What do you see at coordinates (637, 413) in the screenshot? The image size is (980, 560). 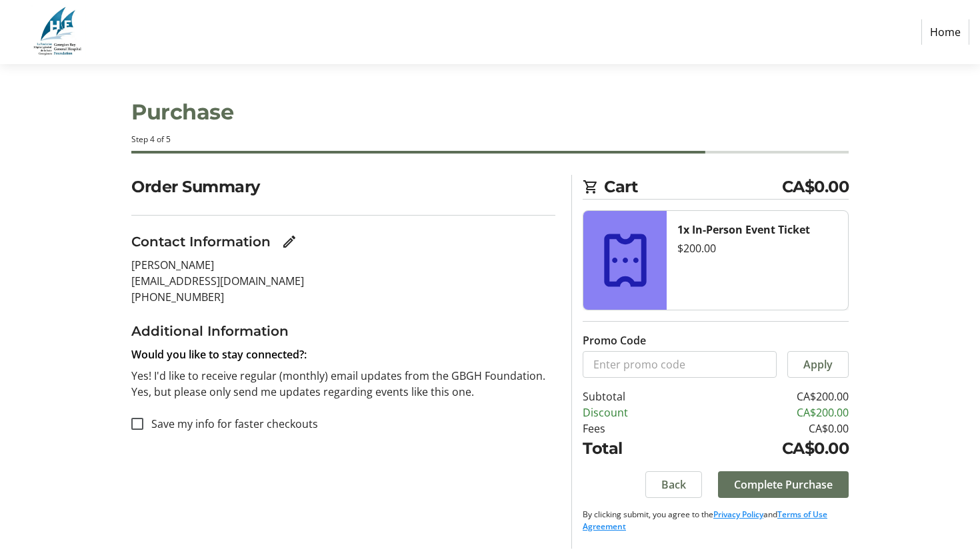 I see `td: Discount` at bounding box center [637, 413].